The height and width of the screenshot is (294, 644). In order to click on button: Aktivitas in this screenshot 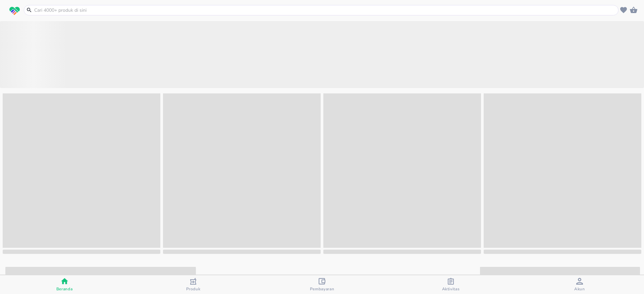, I will do `click(451, 285)`.